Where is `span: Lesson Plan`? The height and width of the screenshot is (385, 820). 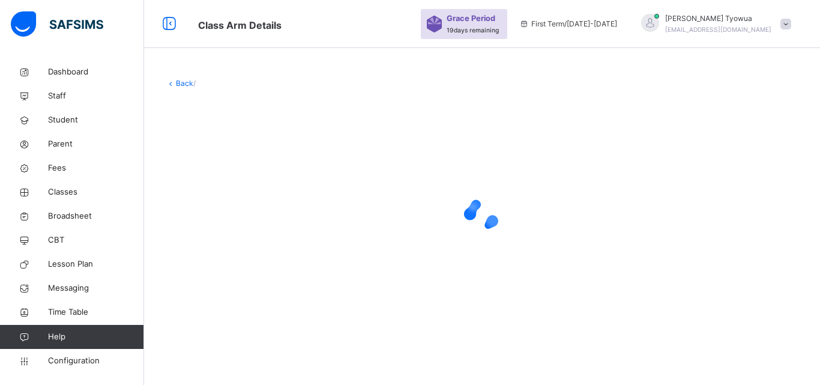 span: Lesson Plan is located at coordinates (96, 264).